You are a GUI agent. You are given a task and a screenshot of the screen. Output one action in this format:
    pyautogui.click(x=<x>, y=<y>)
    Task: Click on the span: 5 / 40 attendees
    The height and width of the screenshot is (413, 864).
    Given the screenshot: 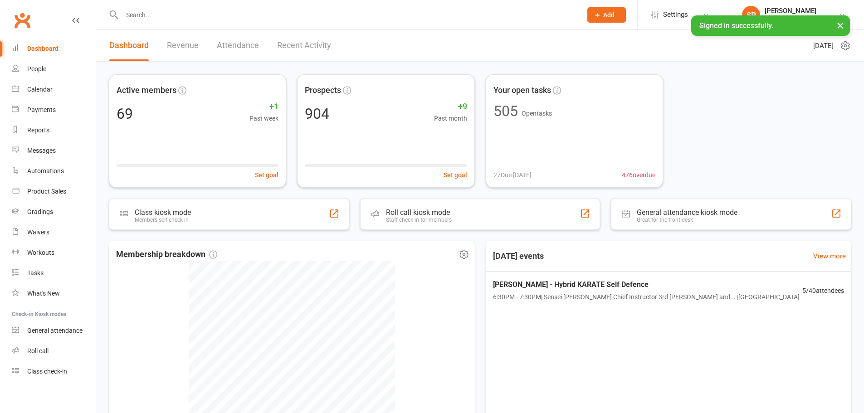 What is the action you would take?
    pyautogui.click(x=824, y=291)
    